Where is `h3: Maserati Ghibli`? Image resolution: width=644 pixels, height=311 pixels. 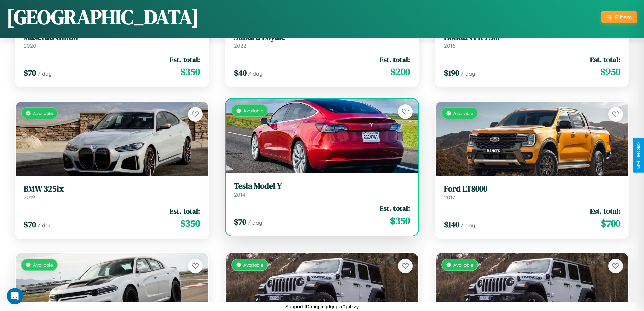
h3: Maserati Ghibli is located at coordinates (112, 37).